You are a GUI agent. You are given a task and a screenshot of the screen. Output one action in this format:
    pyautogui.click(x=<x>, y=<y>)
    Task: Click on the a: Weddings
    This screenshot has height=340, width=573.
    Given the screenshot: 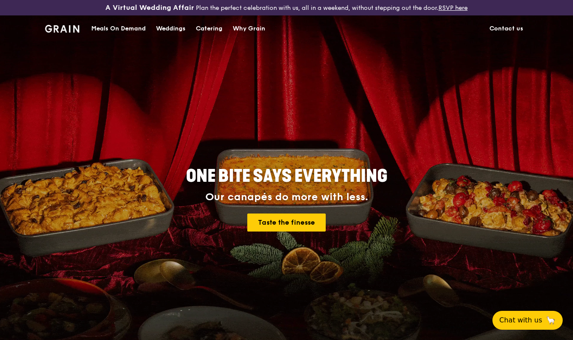 What is the action you would take?
    pyautogui.click(x=171, y=29)
    